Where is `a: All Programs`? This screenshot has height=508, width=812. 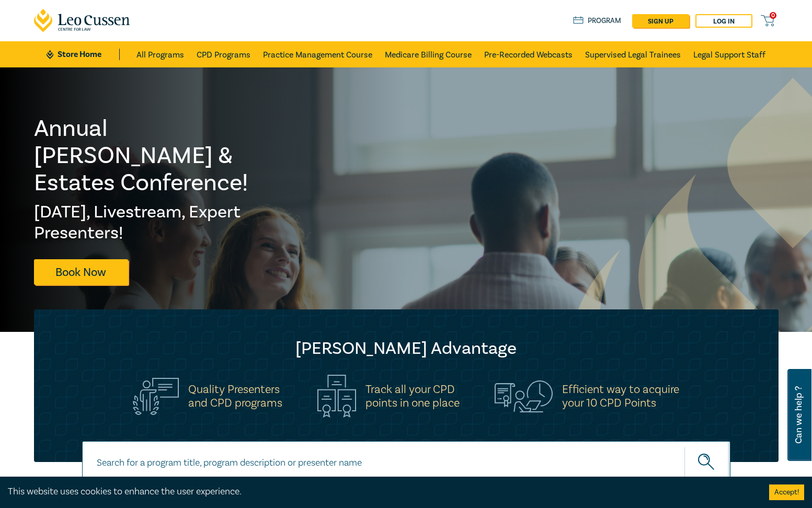 a: All Programs is located at coordinates (160, 54).